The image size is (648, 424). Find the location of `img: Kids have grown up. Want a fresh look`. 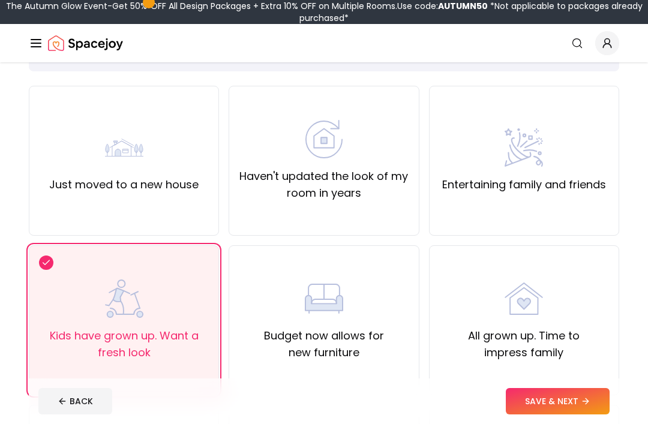

img: Kids have grown up. Want a fresh look is located at coordinates (124, 299).